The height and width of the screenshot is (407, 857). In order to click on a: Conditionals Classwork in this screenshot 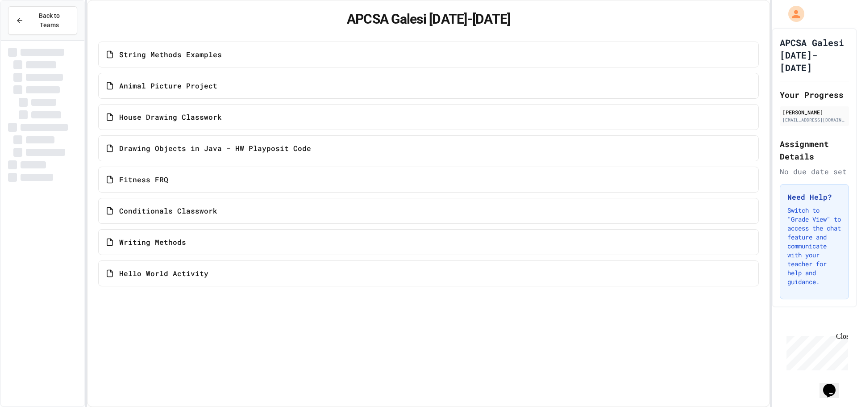, I will do `click(429, 211)`.